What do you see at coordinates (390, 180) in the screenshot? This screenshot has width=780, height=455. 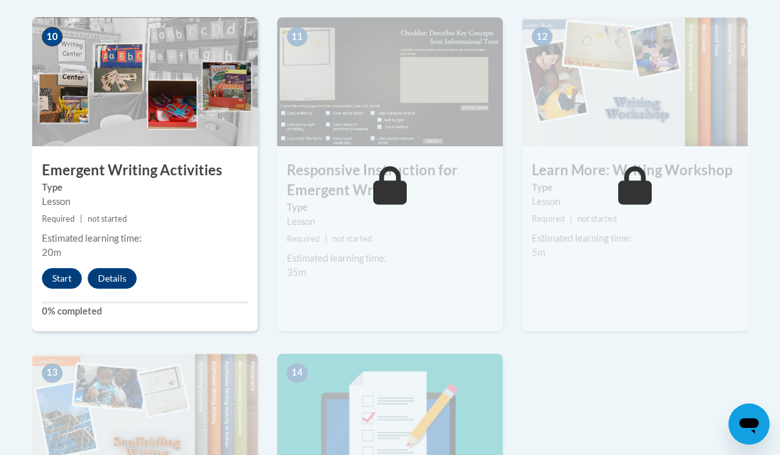 I see `h3: Responsive Instruction for Emergent Writing` at bounding box center [390, 180].